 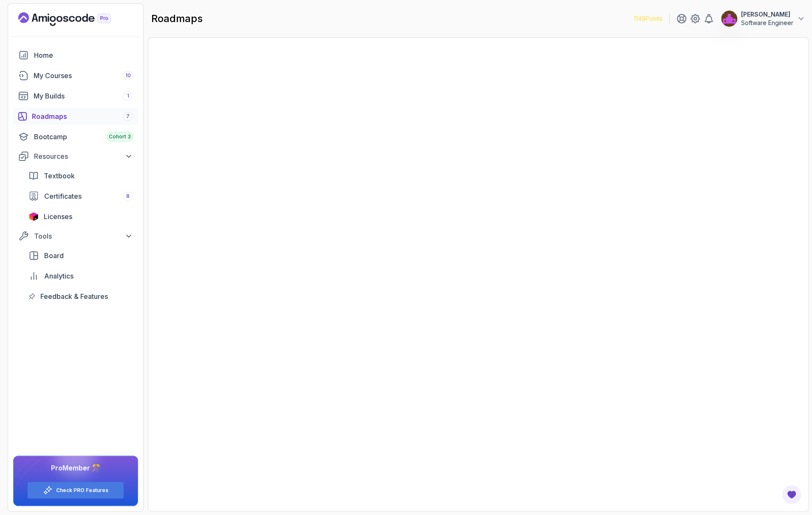 I want to click on a: builds, so click(x=76, y=96).